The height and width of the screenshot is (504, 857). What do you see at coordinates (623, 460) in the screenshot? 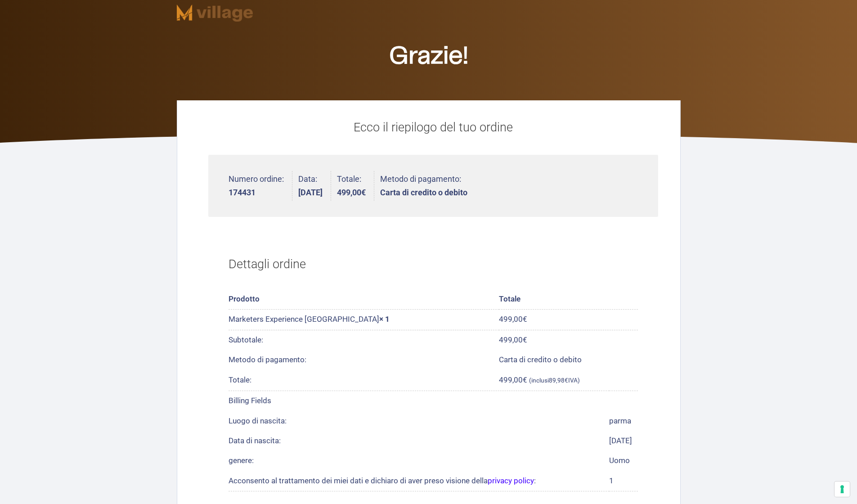
I see `td: Uomo` at bounding box center [623, 460].